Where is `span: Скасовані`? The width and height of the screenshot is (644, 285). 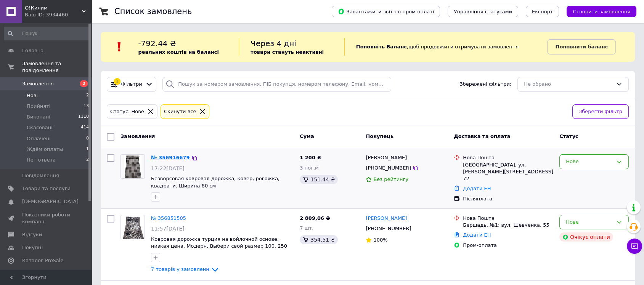 span: Скасовані is located at coordinates (39, 128).